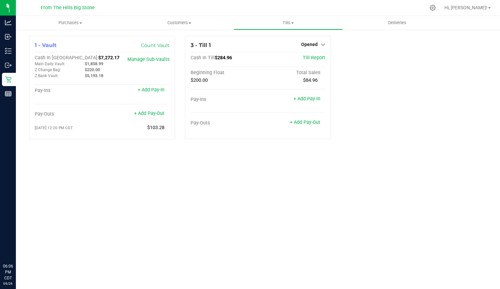 The height and width of the screenshot is (289, 500). I want to click on div: Manage settings, so click(432, 8).